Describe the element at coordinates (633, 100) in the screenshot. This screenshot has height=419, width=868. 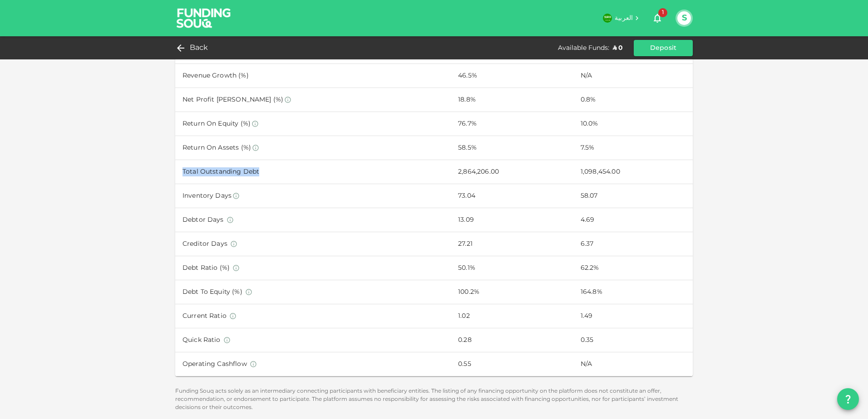
I see `td: 0.8%` at that location.